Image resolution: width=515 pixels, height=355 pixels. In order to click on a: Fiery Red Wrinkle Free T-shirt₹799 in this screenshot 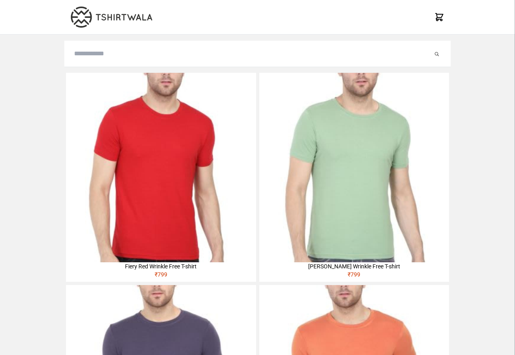, I will do `click(161, 177)`.